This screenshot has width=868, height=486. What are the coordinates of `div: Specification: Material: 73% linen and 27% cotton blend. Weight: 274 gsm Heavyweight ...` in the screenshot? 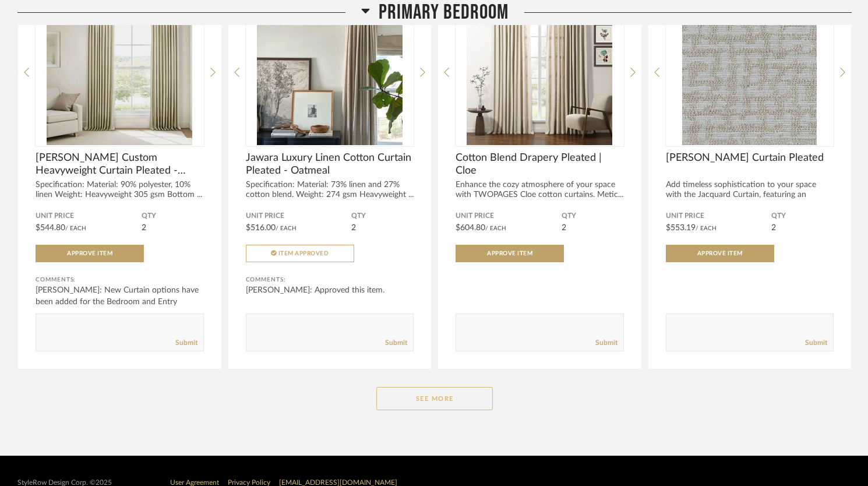 It's located at (330, 190).